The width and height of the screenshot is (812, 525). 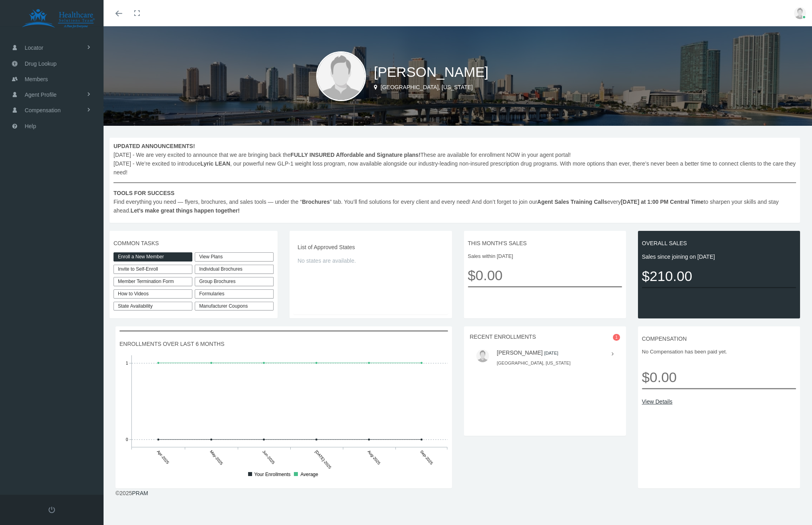 I want to click on div: Individual Brochures, so click(x=234, y=269).